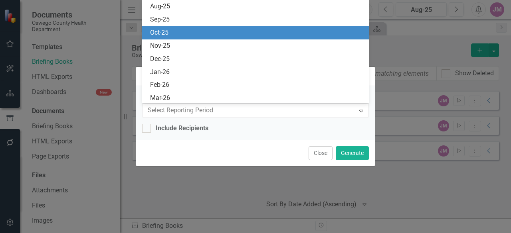 Image resolution: width=511 pixels, height=233 pixels. I want to click on button: Generate, so click(352, 153).